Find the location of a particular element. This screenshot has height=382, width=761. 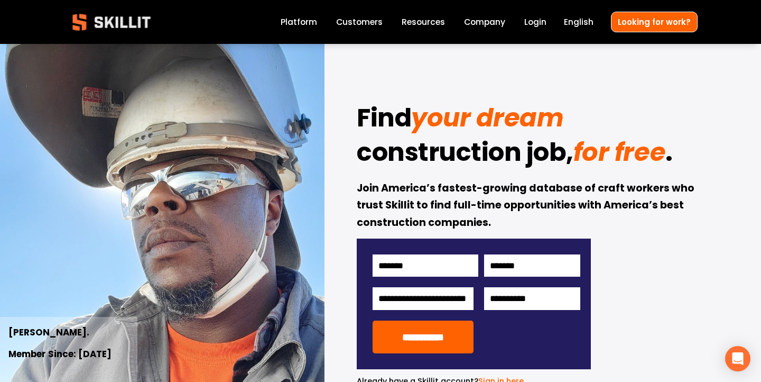

strong: Find is located at coordinates (384, 120).